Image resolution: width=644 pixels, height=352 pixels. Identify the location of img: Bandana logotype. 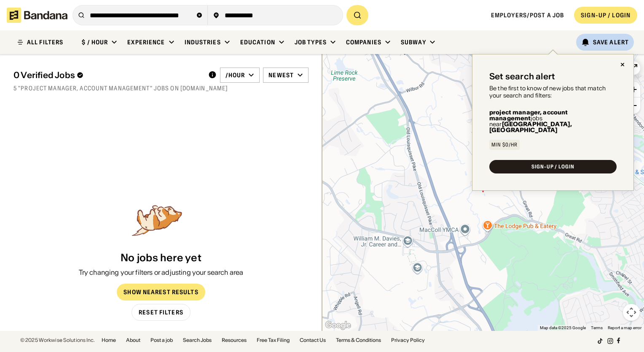
(37, 16).